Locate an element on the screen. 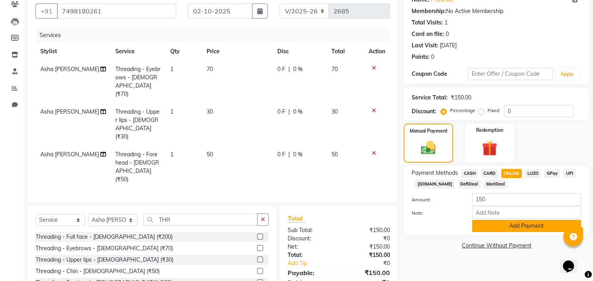 The width and height of the screenshot is (593, 281). span: UPI is located at coordinates (570, 174).